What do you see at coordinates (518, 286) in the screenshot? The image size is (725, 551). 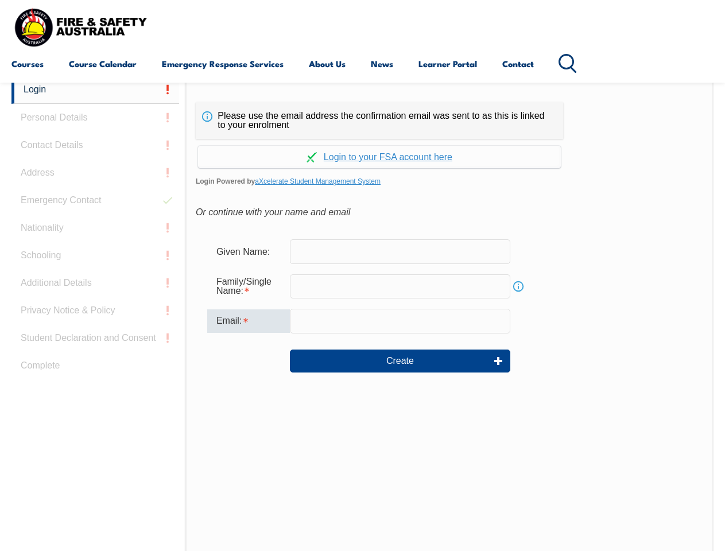 I see `a: Info` at bounding box center [518, 286].